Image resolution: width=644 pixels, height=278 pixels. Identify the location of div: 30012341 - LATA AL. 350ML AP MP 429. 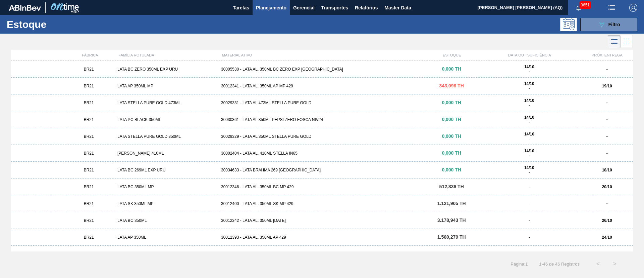
(322, 86).